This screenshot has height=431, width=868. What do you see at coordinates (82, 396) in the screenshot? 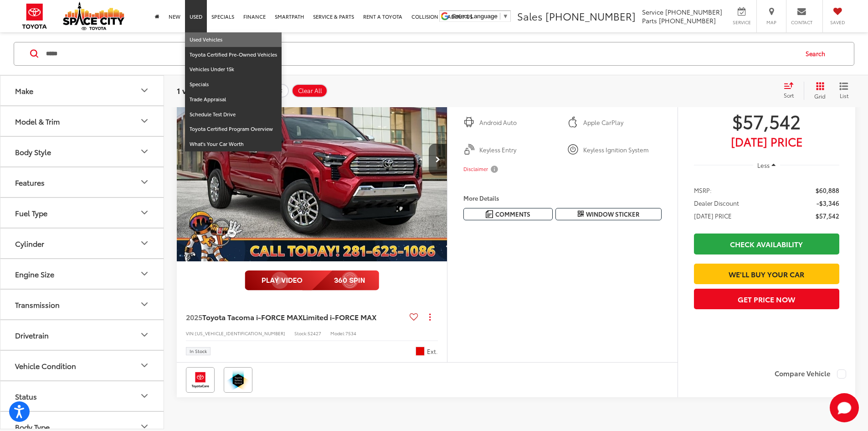
I see `button: StatusStatus` at bounding box center [82, 396].